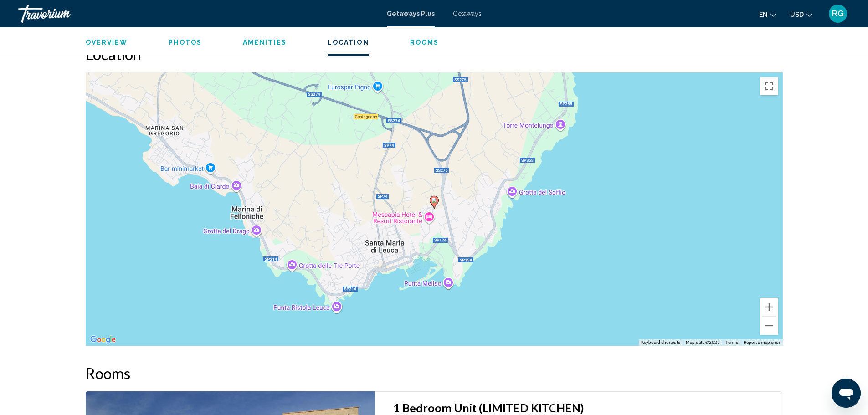  What do you see at coordinates (838, 14) in the screenshot?
I see `button: User Menu` at bounding box center [838, 14].